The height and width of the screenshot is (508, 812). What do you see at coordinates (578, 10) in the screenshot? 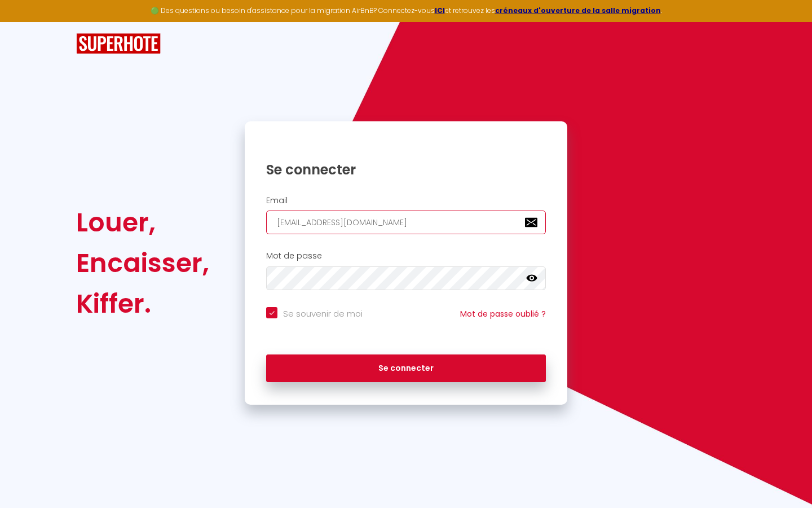
I see `a: créneaux d'ouverture de la salle migration` at bounding box center [578, 10].